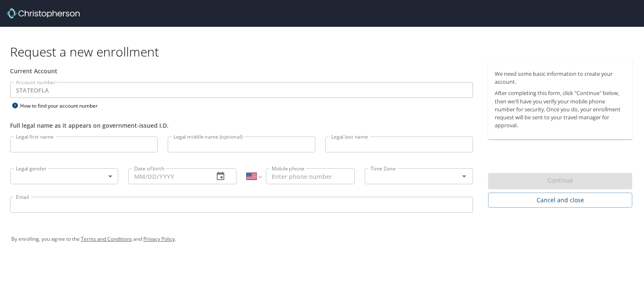 The height and width of the screenshot is (291, 644). Describe the element at coordinates (43, 13) in the screenshot. I see `img: cbt logo` at that location.